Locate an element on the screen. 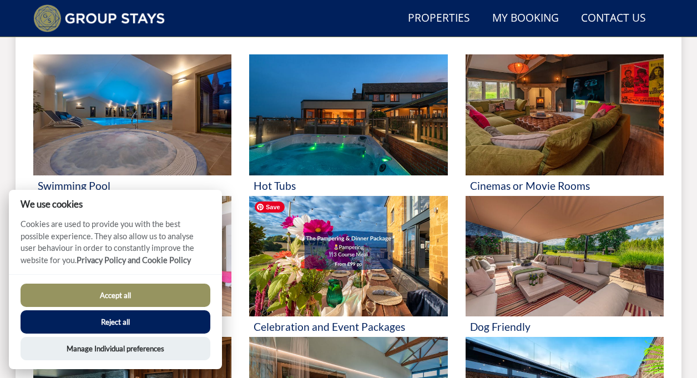  a: My Booking is located at coordinates (526, 18).